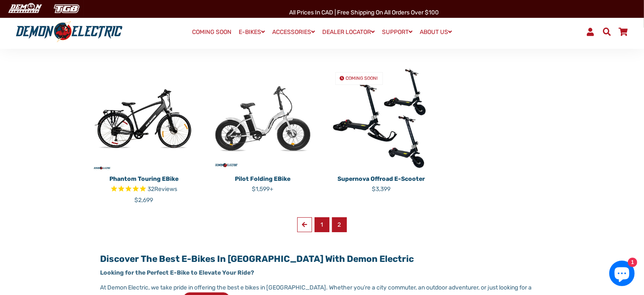 The height and width of the screenshot is (295, 644). What do you see at coordinates (436, 32) in the screenshot?
I see `a: ABOUT US` at bounding box center [436, 32].